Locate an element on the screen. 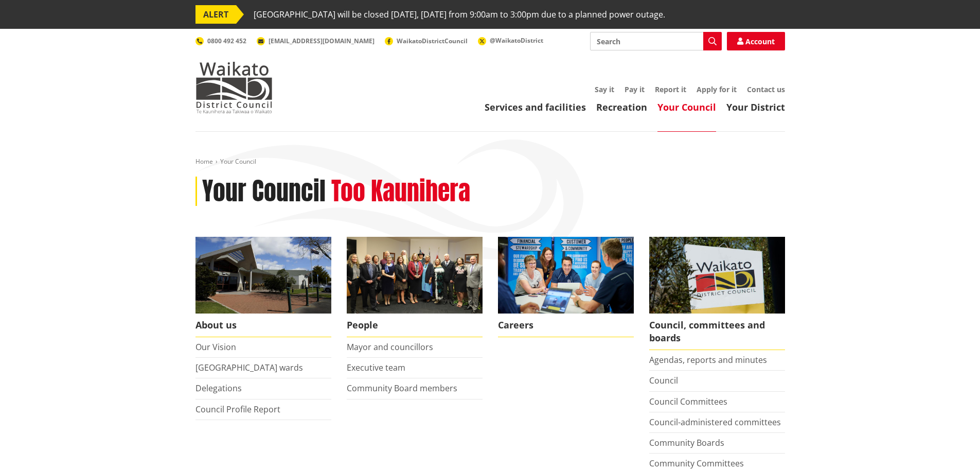 The image size is (980, 469). a: Delegations is located at coordinates (219, 388).